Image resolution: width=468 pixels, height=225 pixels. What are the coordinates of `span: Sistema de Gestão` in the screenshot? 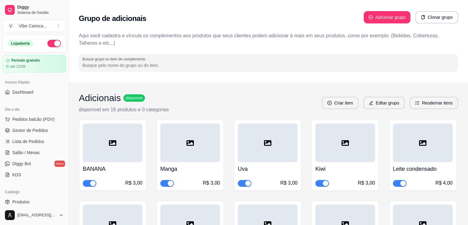 It's located at (40, 13).